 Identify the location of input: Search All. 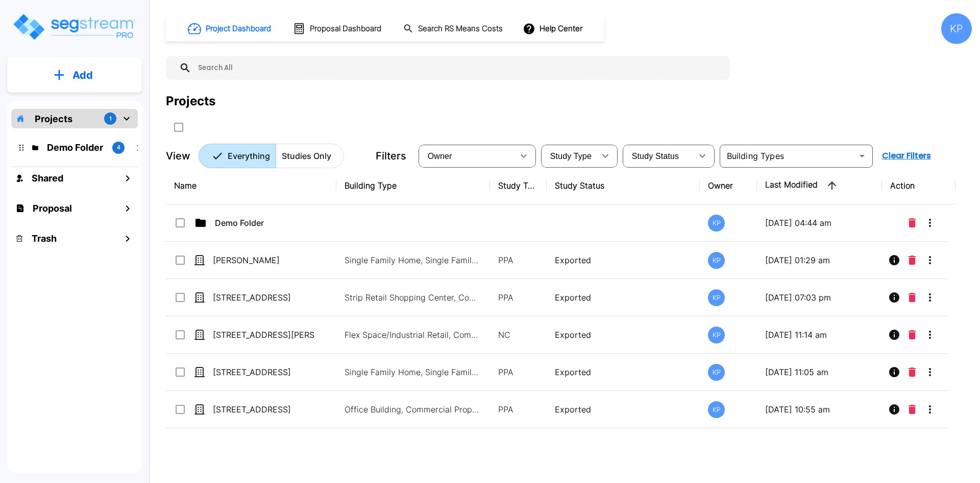
(458, 68).